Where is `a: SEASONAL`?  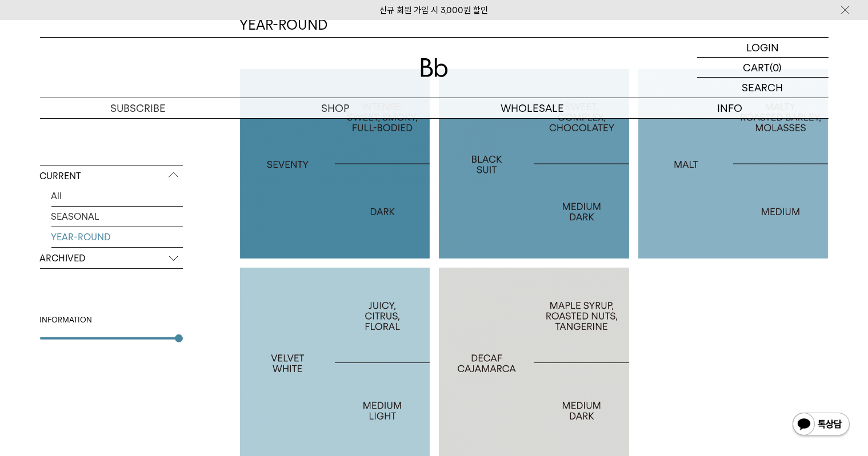 a: SEASONAL is located at coordinates (117, 216).